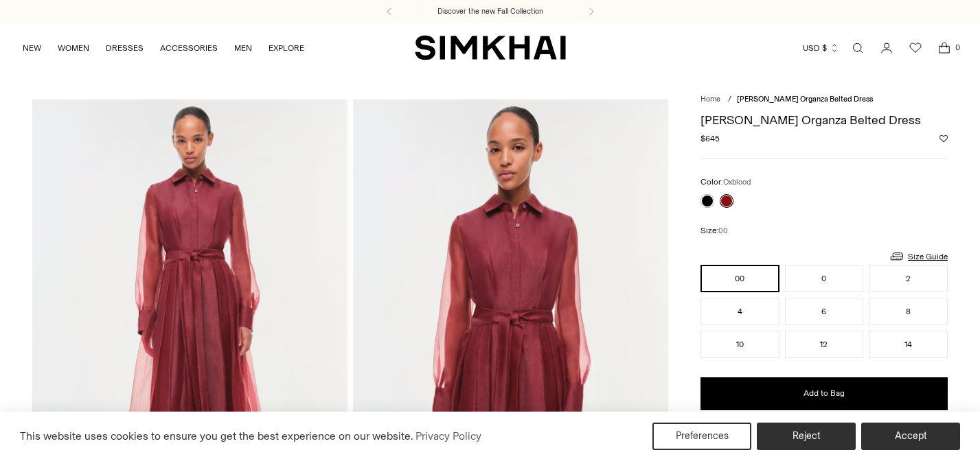 The width and height of the screenshot is (980, 461). Describe the element at coordinates (824, 279) in the screenshot. I see `button: 0` at that location.